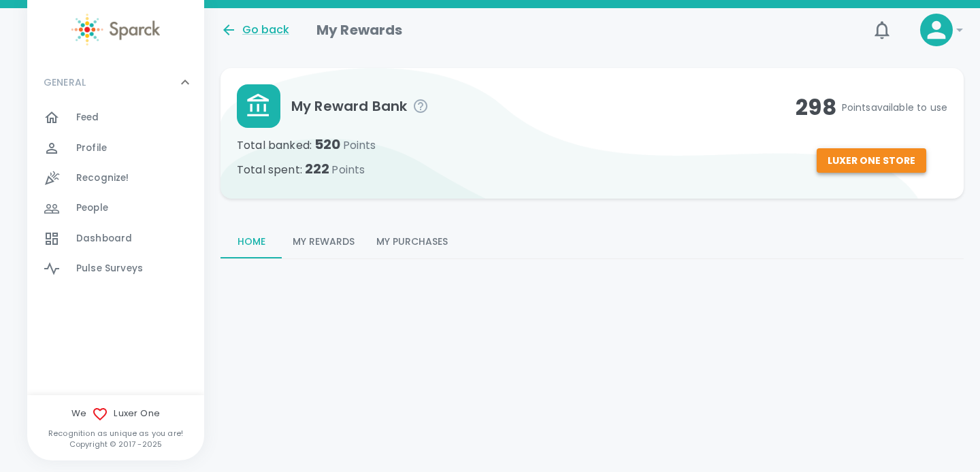 The height and width of the screenshot is (472, 980). What do you see at coordinates (359, 30) in the screenshot?
I see `h1: My Rewards` at bounding box center [359, 30].